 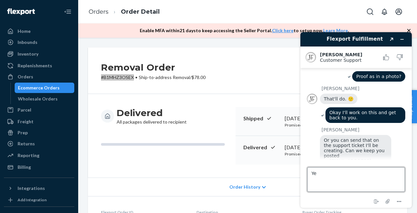 I want to click on div: Billing, so click(x=24, y=167).